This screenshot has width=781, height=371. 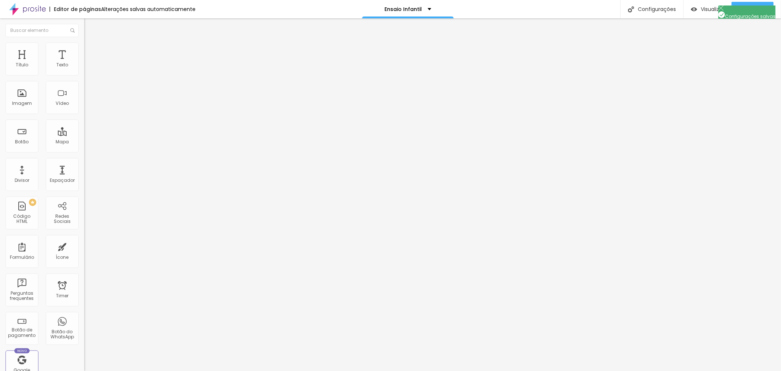 What do you see at coordinates (62, 296) in the screenshot?
I see `div: Timer` at bounding box center [62, 296].